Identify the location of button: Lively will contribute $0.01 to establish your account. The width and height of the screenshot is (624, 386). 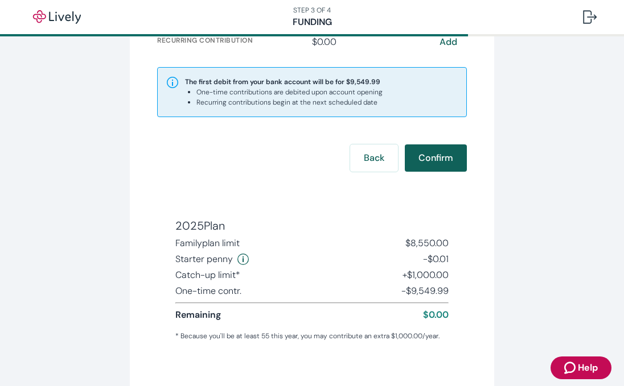
(243, 259).